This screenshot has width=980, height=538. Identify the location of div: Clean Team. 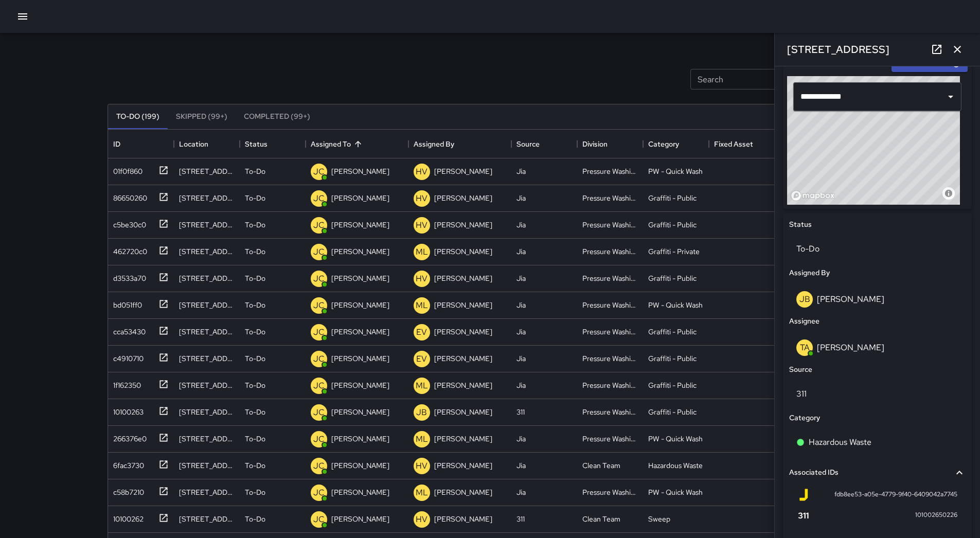
(602, 466).